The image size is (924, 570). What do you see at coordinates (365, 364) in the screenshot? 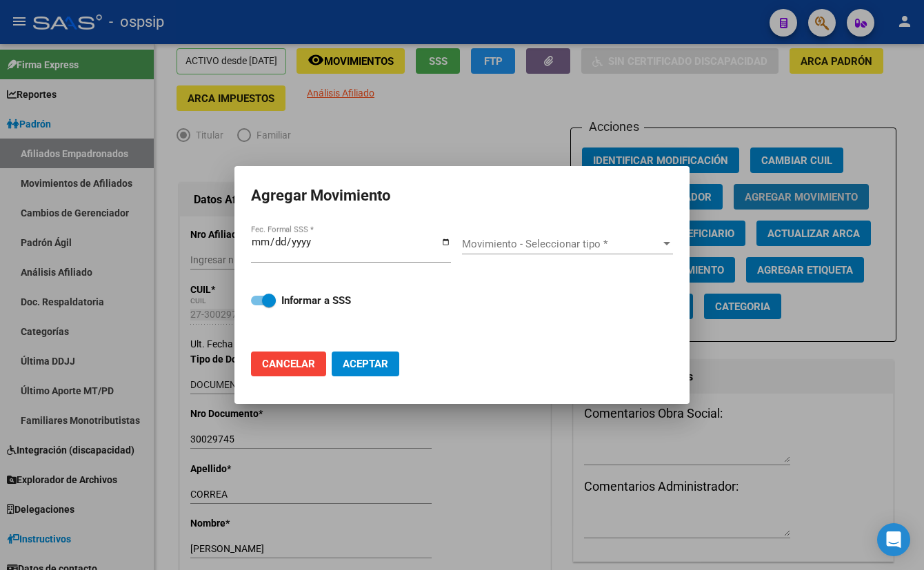
I see `button: Aceptar` at bounding box center [365, 364].